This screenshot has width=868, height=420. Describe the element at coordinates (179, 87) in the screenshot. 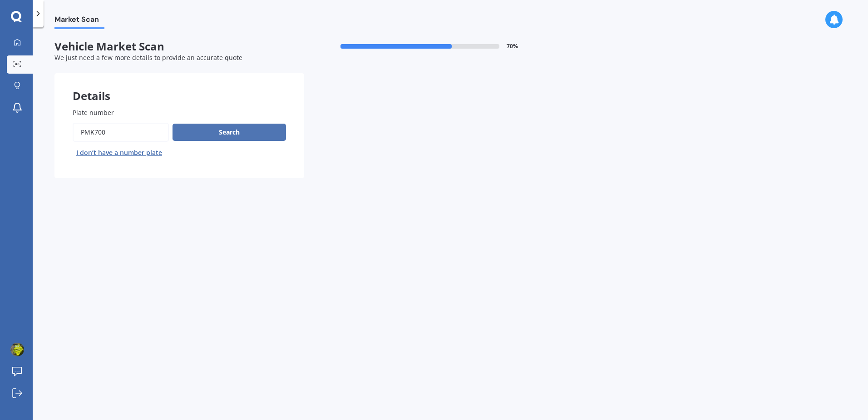

I see `div: Details` at that location.